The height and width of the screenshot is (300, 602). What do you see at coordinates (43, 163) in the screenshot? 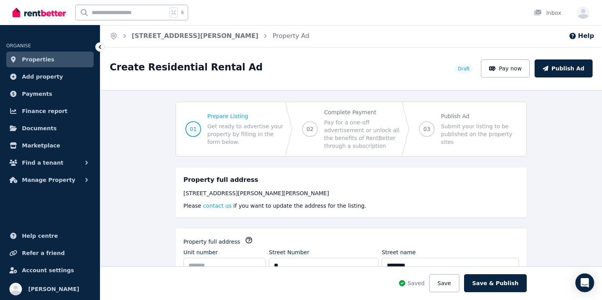
I see `span: Find a tenant` at bounding box center [43, 163].